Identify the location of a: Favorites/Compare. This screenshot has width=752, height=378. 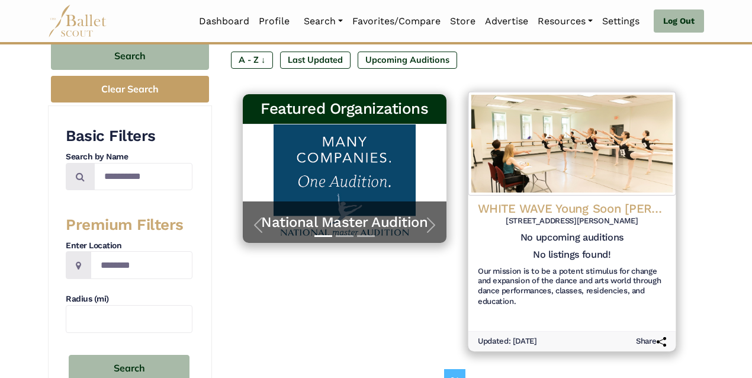
(396, 21).